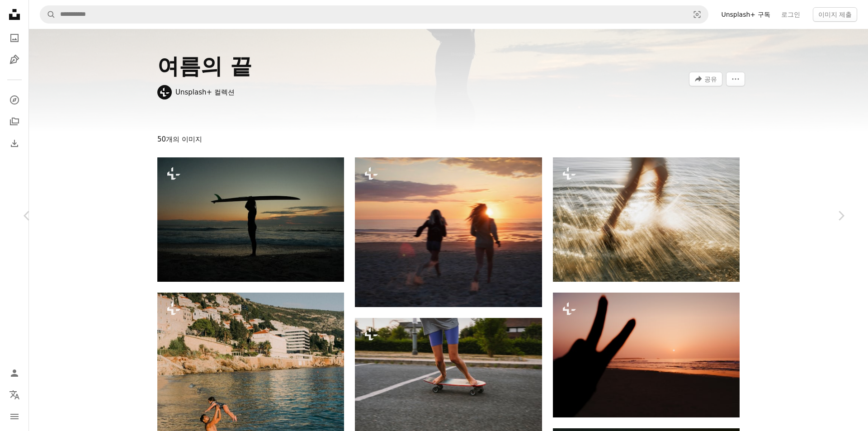 The height and width of the screenshot is (431, 868). What do you see at coordinates (14, 100) in the screenshot?
I see `a: 탐색` at bounding box center [14, 100].